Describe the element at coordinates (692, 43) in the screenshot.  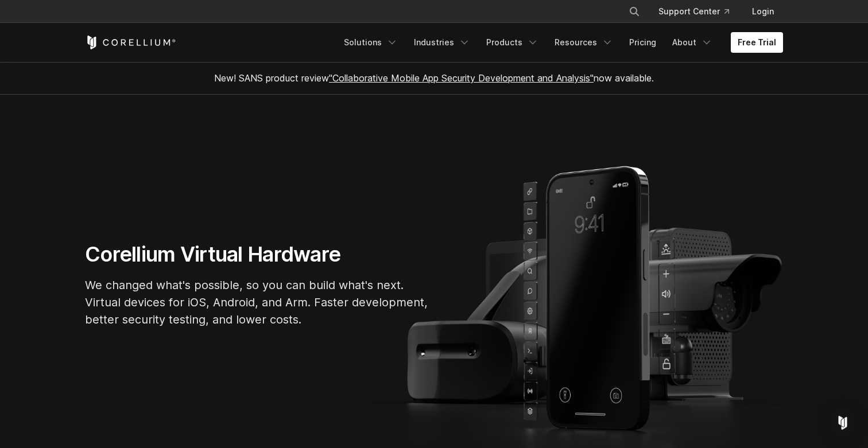
I see `a: About` at that location.